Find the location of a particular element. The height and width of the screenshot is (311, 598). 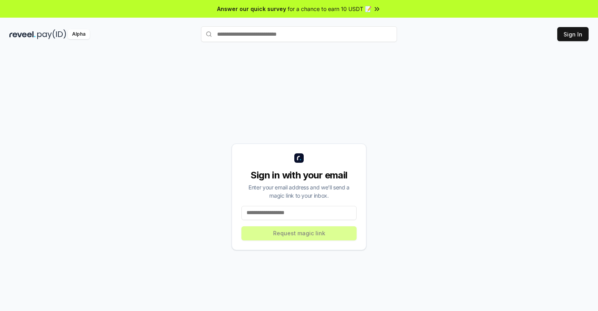

div: Alpha is located at coordinates (79, 34).